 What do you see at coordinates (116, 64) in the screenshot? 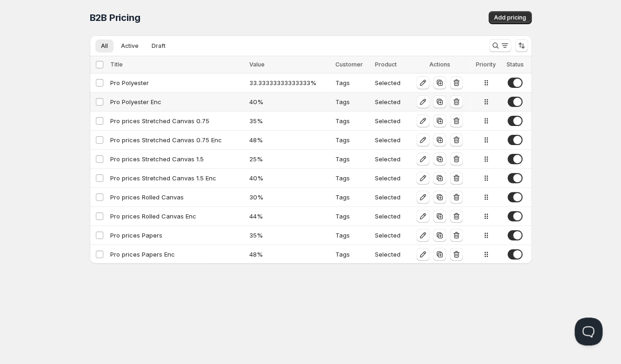
I see `span: Title` at bounding box center [116, 64].